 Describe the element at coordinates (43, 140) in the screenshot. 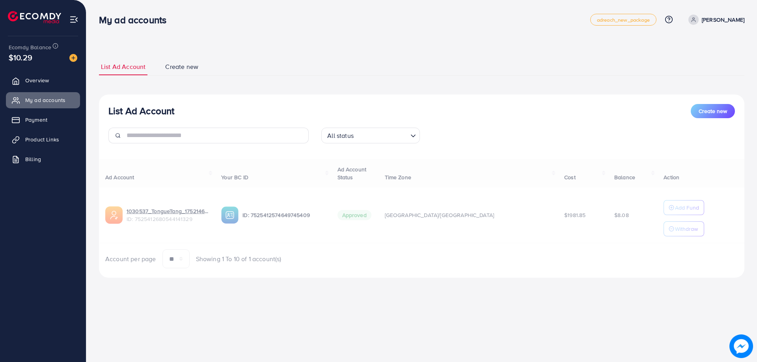

I see `a: Product Links` at that location.